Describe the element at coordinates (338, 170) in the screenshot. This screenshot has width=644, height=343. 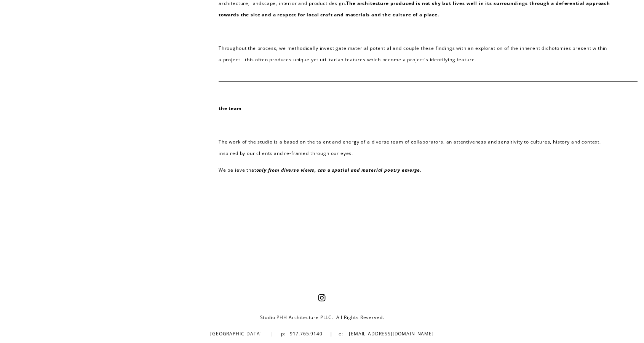
I see `em: only from diverse views, can a spatial and material poetry emerge` at that location.